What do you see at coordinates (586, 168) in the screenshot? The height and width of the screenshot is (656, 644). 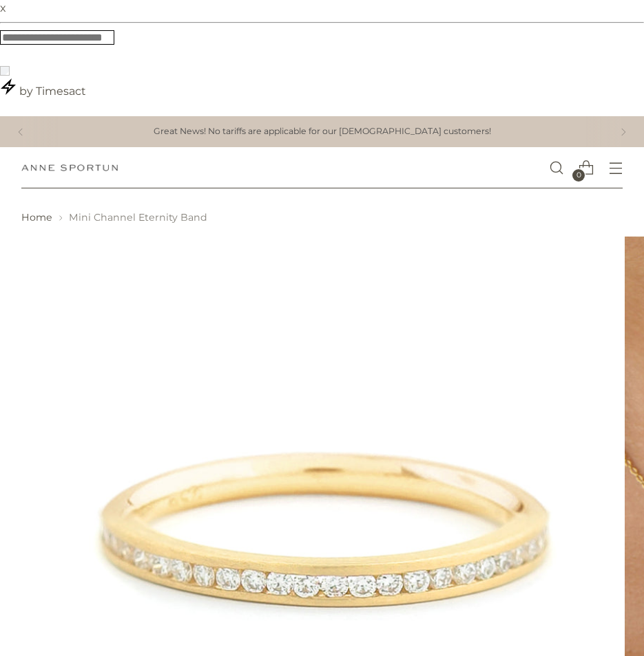 I see `a: Open cart modal` at bounding box center [586, 168].